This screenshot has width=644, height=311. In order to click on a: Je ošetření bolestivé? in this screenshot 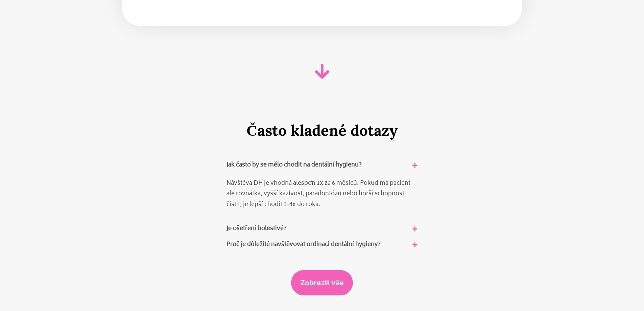, I will do `click(257, 229)`.